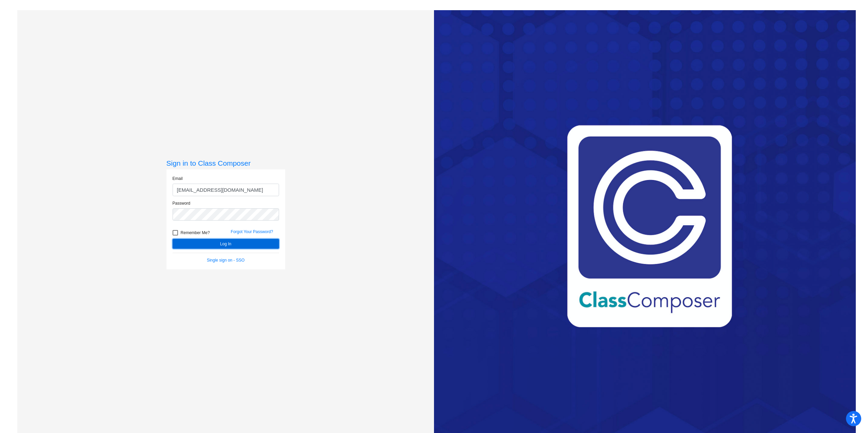  I want to click on a: Single sign on - SSO, so click(226, 260).